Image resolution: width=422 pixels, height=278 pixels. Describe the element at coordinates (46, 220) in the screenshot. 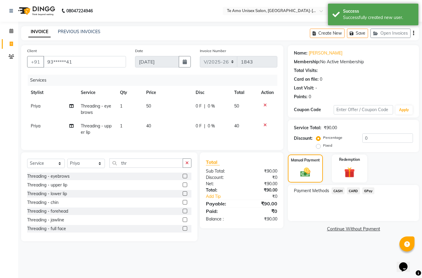

I see `div: Threading - jawline` at that location.